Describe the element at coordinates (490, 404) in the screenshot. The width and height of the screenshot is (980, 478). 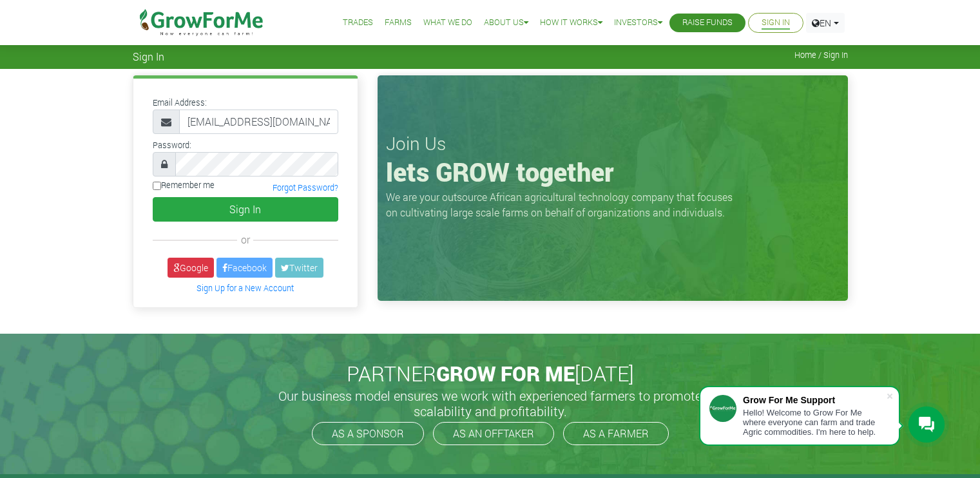
I see `h5: Our business model ensures we work with experienced farmers to promote scalability and profitabil...` at that location.